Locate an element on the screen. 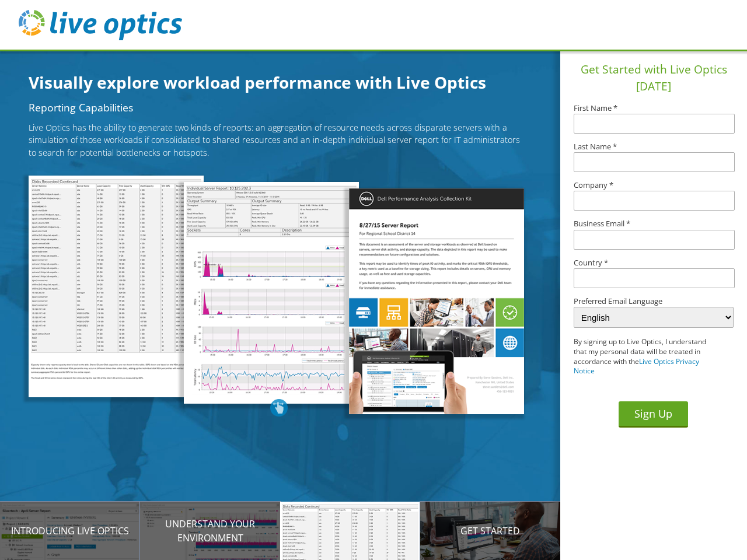 The height and width of the screenshot is (560, 747). label: Preferred Email Language is located at coordinates (654, 301).